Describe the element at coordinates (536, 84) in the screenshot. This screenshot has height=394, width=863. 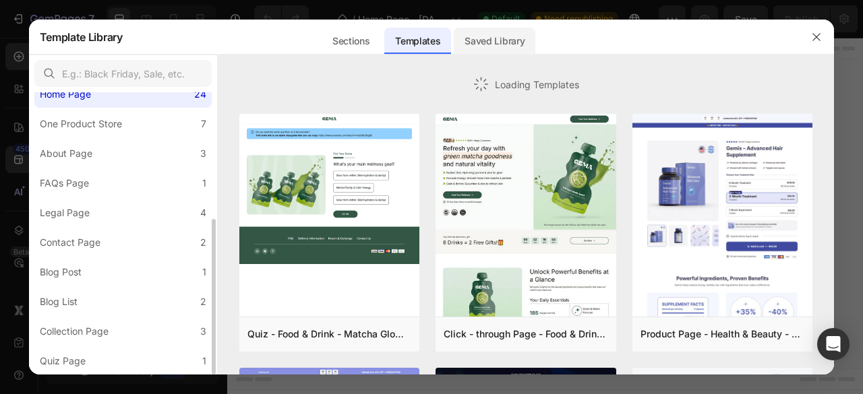
I see `span: Loading Templates` at that location.